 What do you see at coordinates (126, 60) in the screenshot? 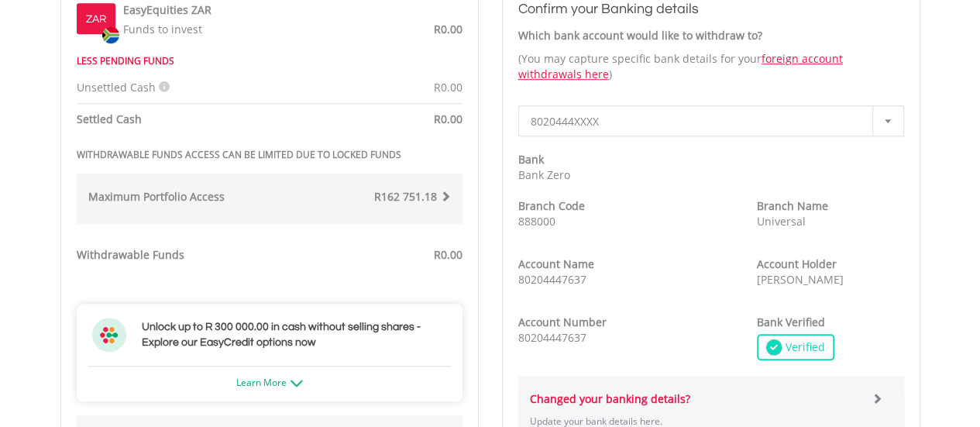
I see `strong: LESS PENDING FUNDS` at bounding box center [126, 60].